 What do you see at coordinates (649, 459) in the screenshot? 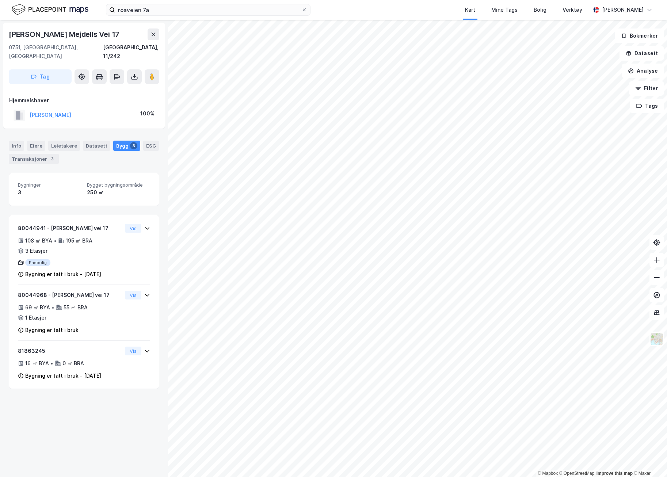
I see `div: Kontrollprogram for chat` at bounding box center [649, 459].